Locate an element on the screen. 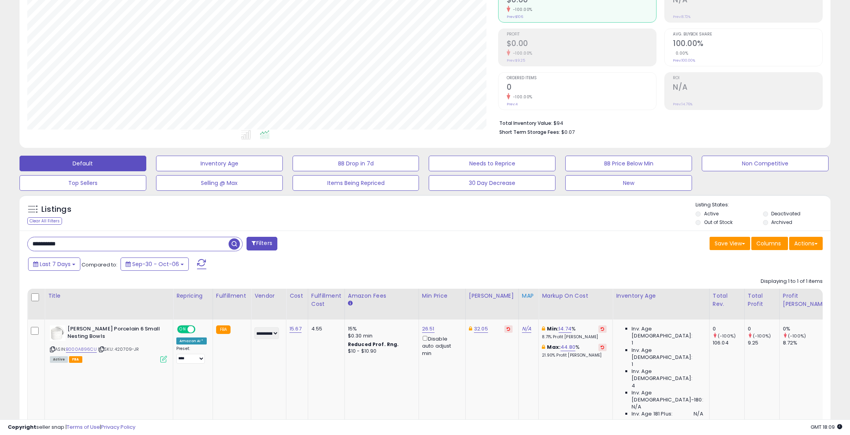 This screenshot has width=850, height=435. a: Terms of Use is located at coordinates (83, 427).